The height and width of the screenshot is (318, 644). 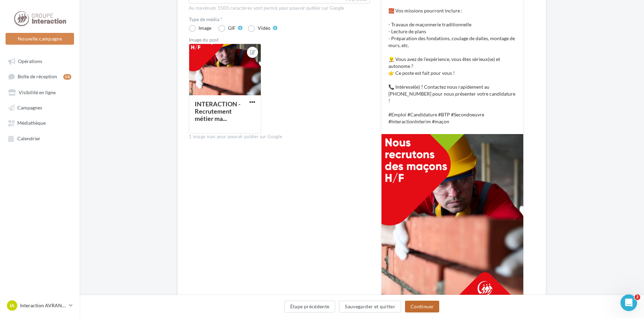 What do you see at coordinates (40, 92) in the screenshot?
I see `a: Visibilité en ligne` at bounding box center [40, 92].